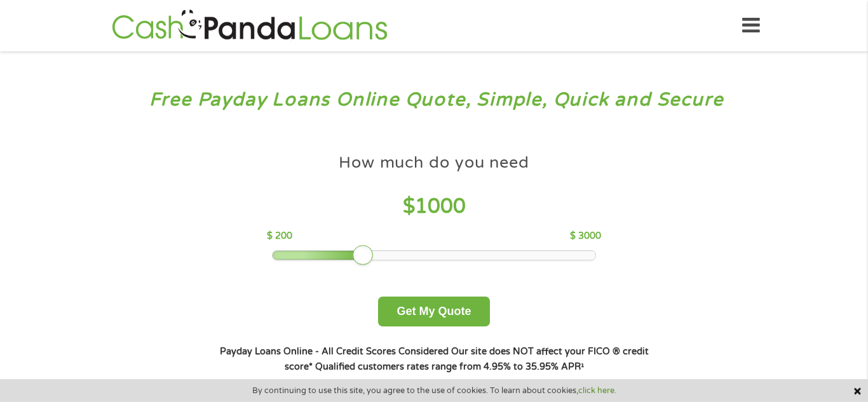 This screenshot has width=868, height=402. What do you see at coordinates (434, 162) in the screenshot?
I see `h4: How much do you need` at bounding box center [434, 162].